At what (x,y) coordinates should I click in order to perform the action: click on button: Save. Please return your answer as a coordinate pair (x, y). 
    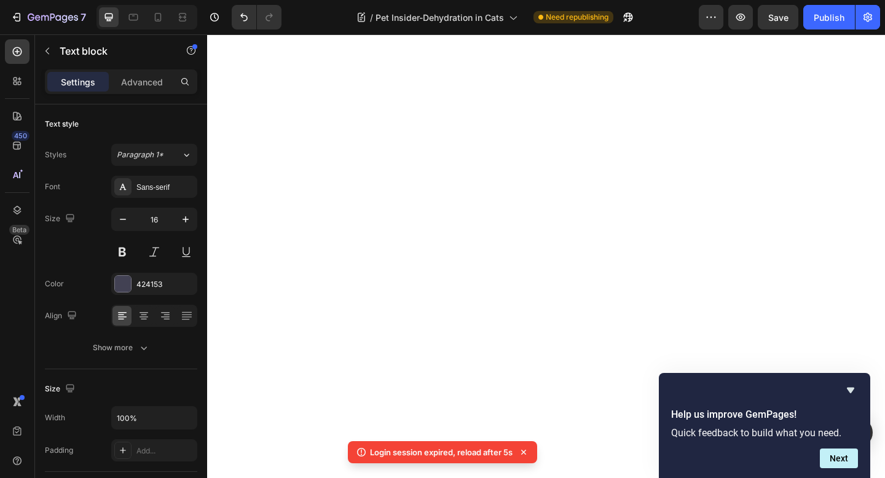
    Looking at the image, I should click on (778, 17).